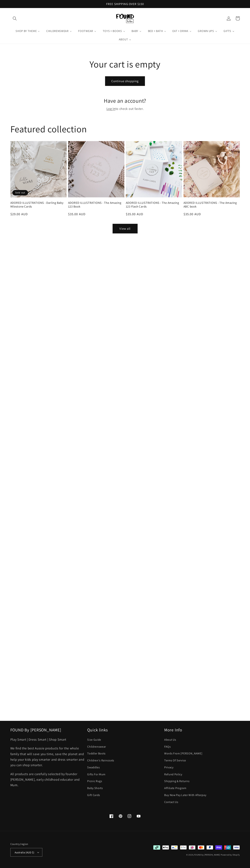 The width and height of the screenshot is (250, 868). What do you see at coordinates (95, 788) in the screenshot?
I see `a: Baby Shorts` at bounding box center [95, 788].